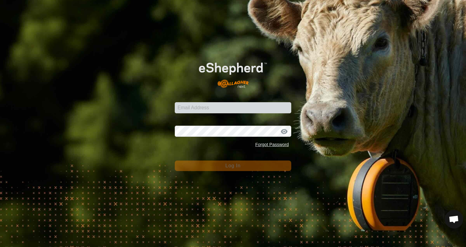  Describe the element at coordinates (272, 144) in the screenshot. I see `a: Forgot Password` at that location.